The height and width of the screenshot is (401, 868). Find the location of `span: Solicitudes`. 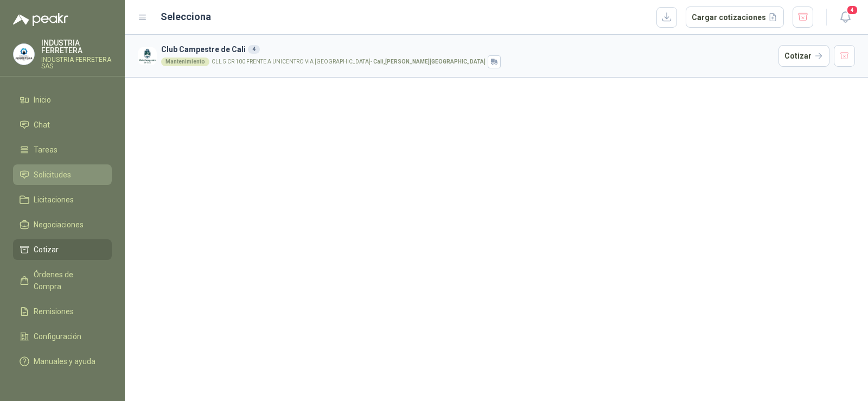

span: Solicitudes is located at coordinates (52, 175).